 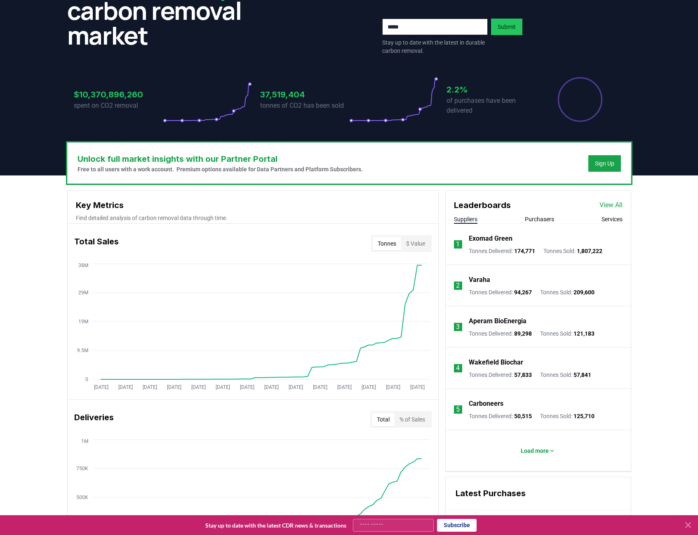 I want to click on h3: Unlock full market insights with our Partner Portal, so click(x=220, y=159).